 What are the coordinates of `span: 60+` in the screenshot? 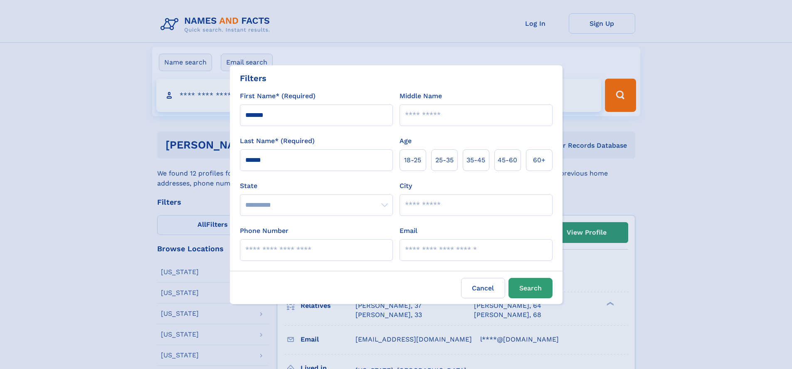 It's located at (539, 160).